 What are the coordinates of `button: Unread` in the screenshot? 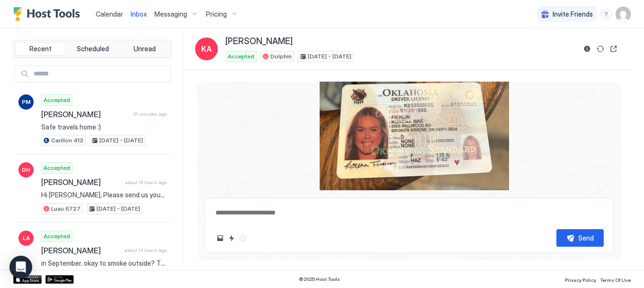 It's located at (144, 49).